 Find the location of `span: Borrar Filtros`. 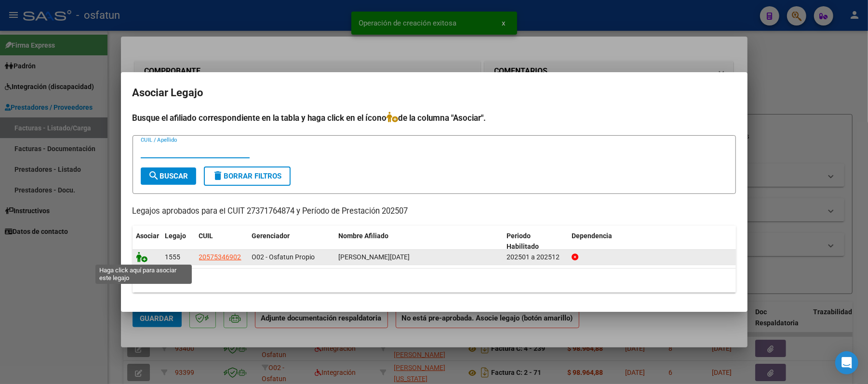

span: Borrar Filtros is located at coordinates (247, 176).